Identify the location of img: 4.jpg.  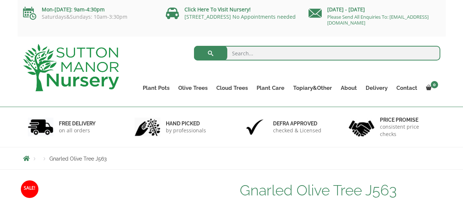
(362, 127).